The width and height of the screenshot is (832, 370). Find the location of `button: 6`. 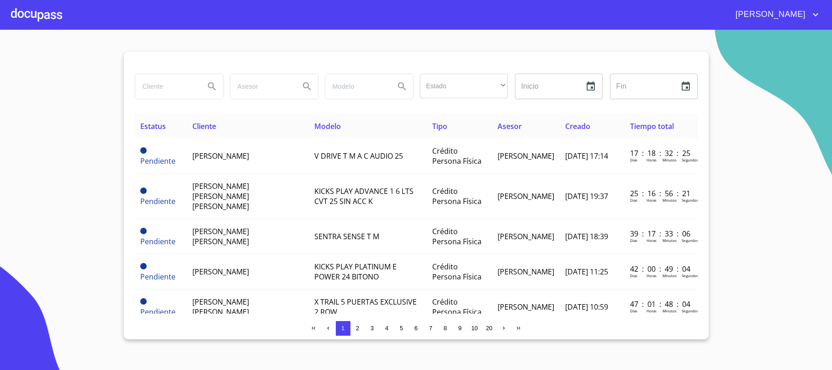

button: 6 is located at coordinates (416, 328).